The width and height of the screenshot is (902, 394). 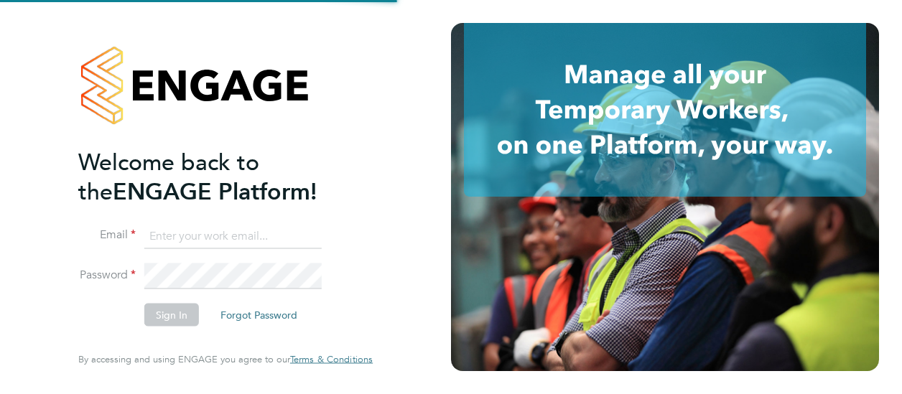 What do you see at coordinates (169, 177) in the screenshot?
I see `span: Welcome back to the` at bounding box center [169, 177].